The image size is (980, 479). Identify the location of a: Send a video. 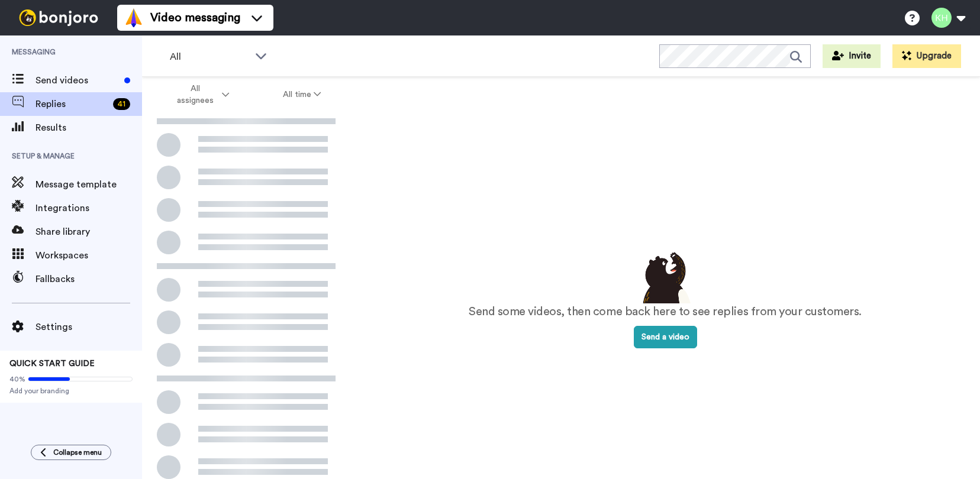
(665, 337).